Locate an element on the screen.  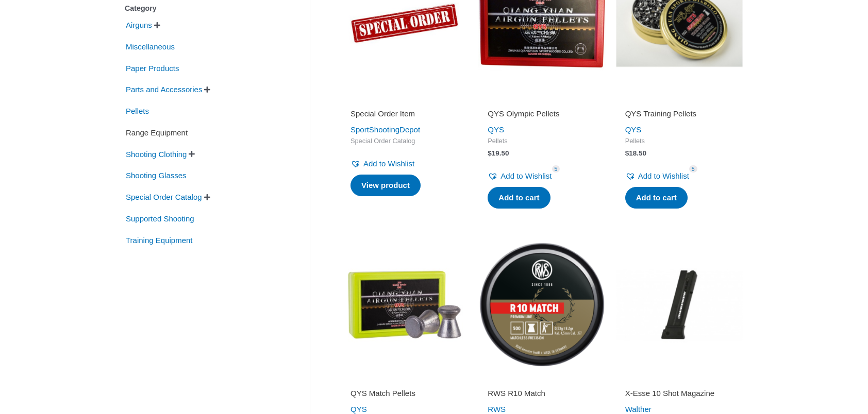
span: Airguns is located at coordinates (139, 25).